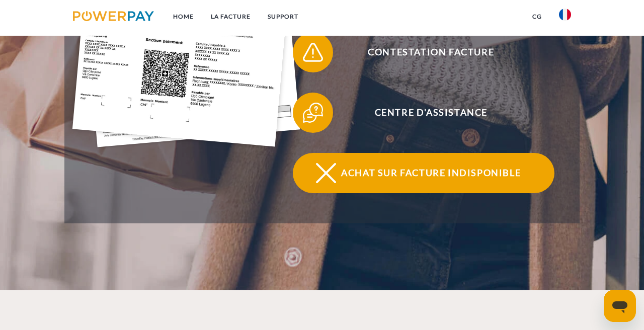 Image resolution: width=644 pixels, height=330 pixels. What do you see at coordinates (230, 16) in the screenshot?
I see `a: LA FACTURE` at bounding box center [230, 16].